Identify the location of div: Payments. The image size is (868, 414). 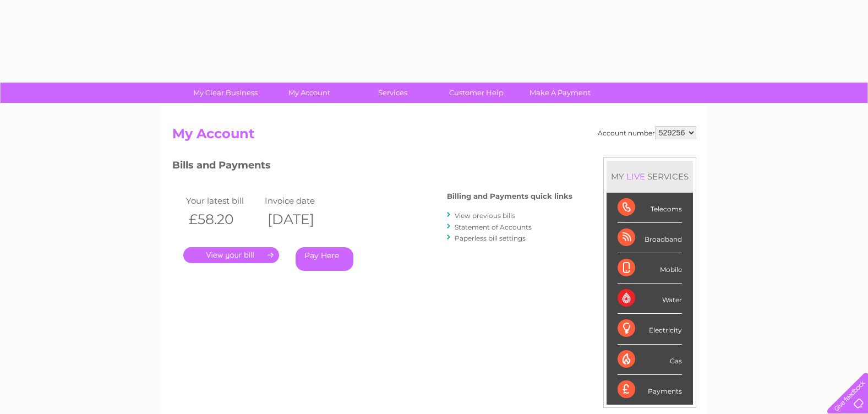
(649, 390).